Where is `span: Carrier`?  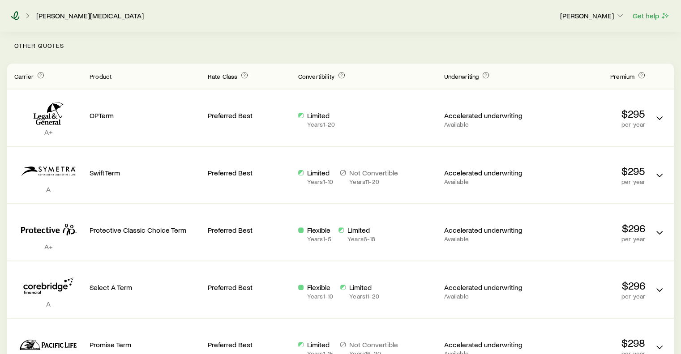 span: Carrier is located at coordinates (24, 76).